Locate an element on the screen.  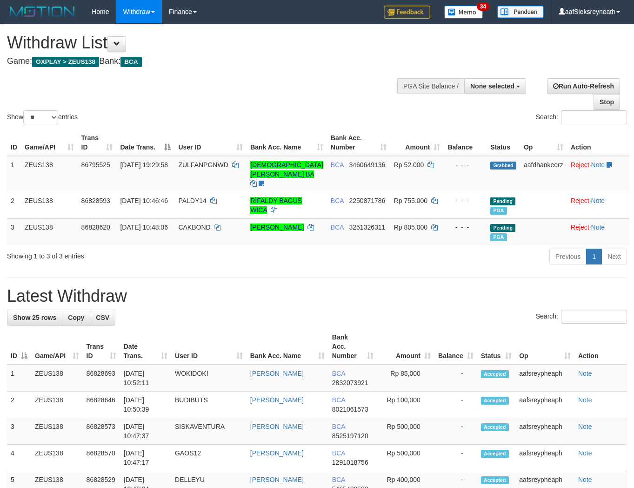
th: ID is located at coordinates (14, 142).